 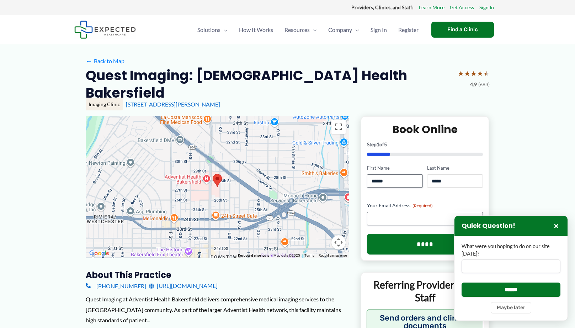 What do you see at coordinates (105, 61) in the screenshot?
I see `a: ←Back to Map` at bounding box center [105, 61].